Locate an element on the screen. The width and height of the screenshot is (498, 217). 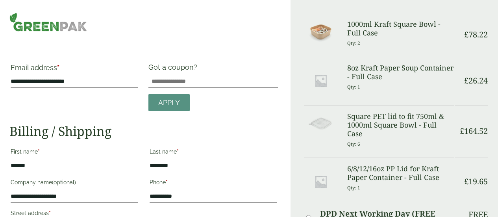
h3: 6/8/12/16oz PP Lid for Kraft Paper Container - Full Case is located at coordinates (400, 173).